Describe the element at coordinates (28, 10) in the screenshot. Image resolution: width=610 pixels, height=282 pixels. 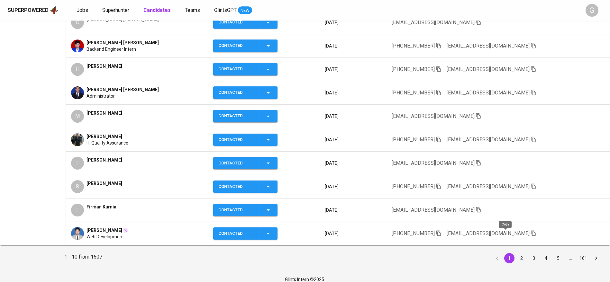
I see `div: Superpowered` at that location.